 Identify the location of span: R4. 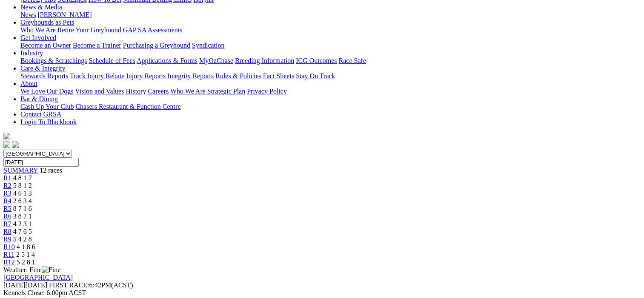
(7, 201).